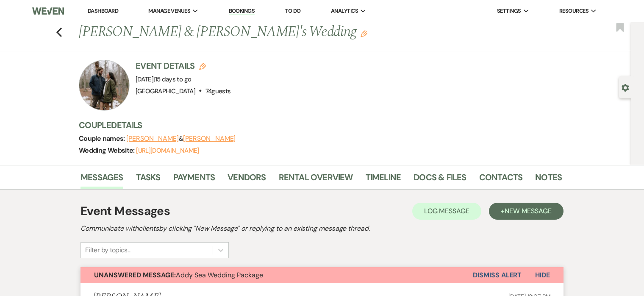  I want to click on a: Contacts, so click(501, 180).